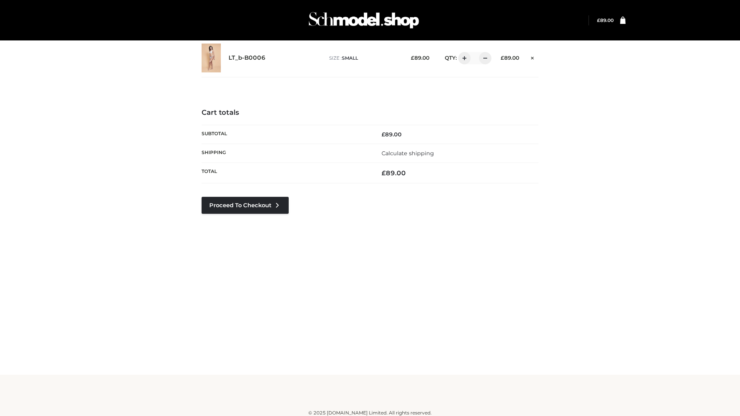  I want to click on h4: Cart totals, so click(370, 113).